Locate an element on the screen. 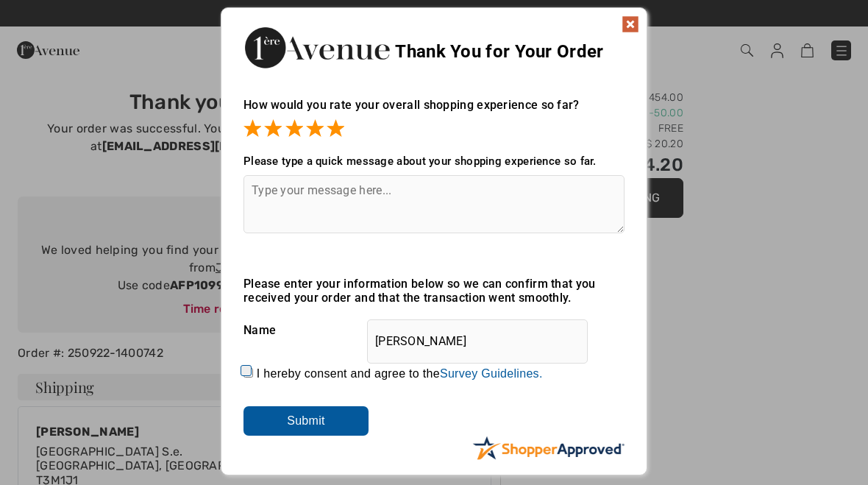 This screenshot has height=485, width=868. img: x is located at coordinates (630, 24).